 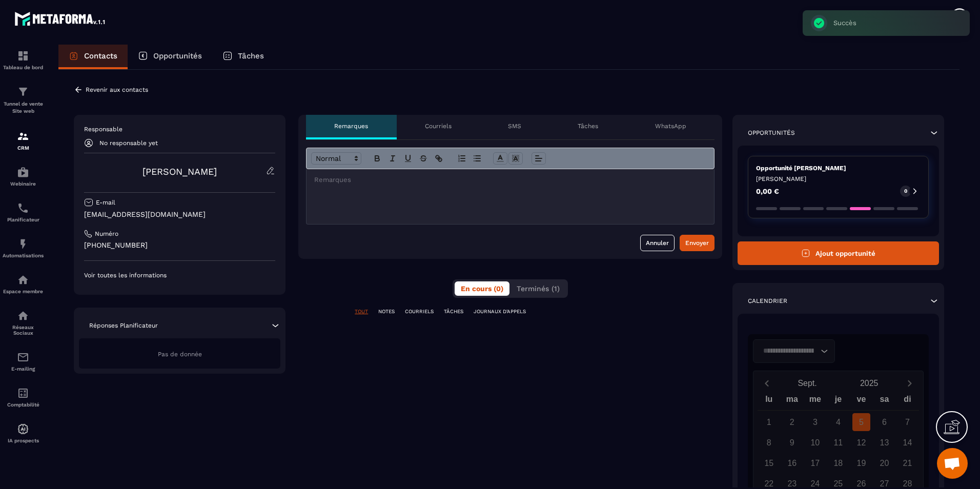 What do you see at coordinates (93, 57) in the screenshot?
I see `a: Contacts` at bounding box center [93, 57].